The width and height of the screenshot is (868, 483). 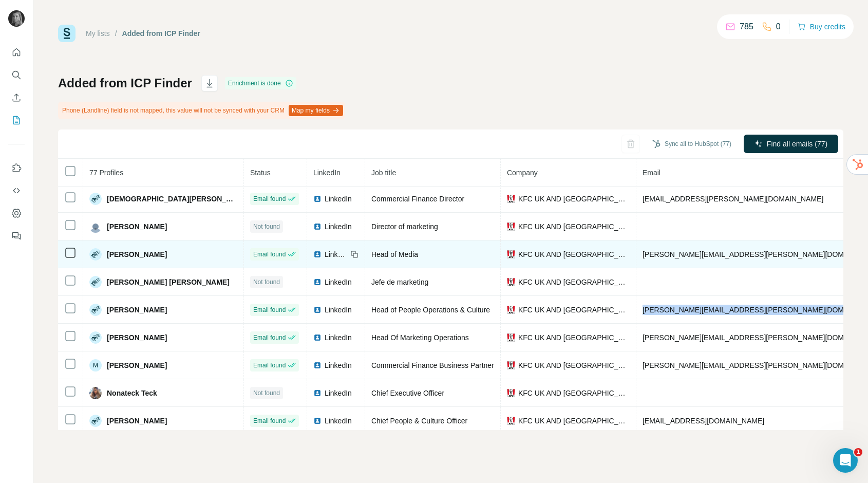 What do you see at coordinates (822, 27) in the screenshot?
I see `button: Buy credits` at bounding box center [822, 27].